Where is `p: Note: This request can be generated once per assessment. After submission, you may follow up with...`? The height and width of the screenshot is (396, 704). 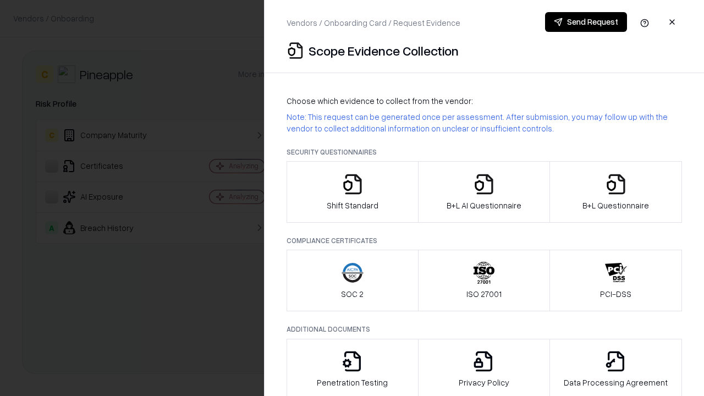 p: Note: This request can be generated once per assessment. After submission, you may follow up with... is located at coordinates (484, 123).